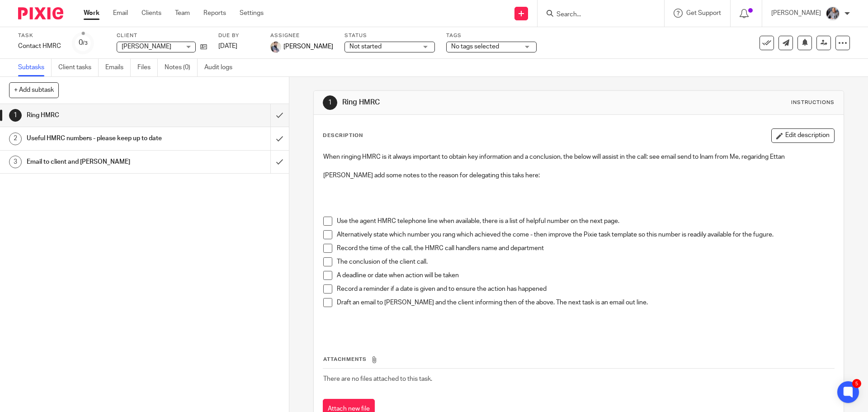  Describe the element at coordinates (857, 384) in the screenshot. I see `div: 5` at that location.